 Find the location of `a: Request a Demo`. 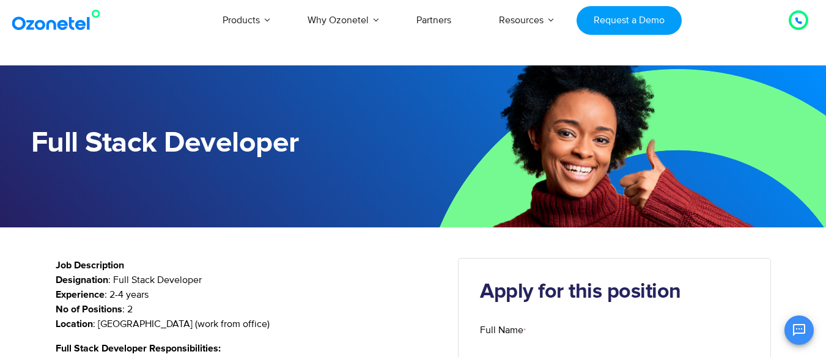

a: Request a Demo is located at coordinates (628, 20).